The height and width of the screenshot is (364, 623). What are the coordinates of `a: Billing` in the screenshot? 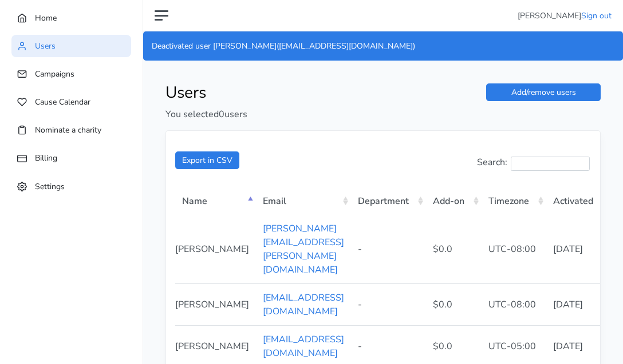 It's located at (71, 158).